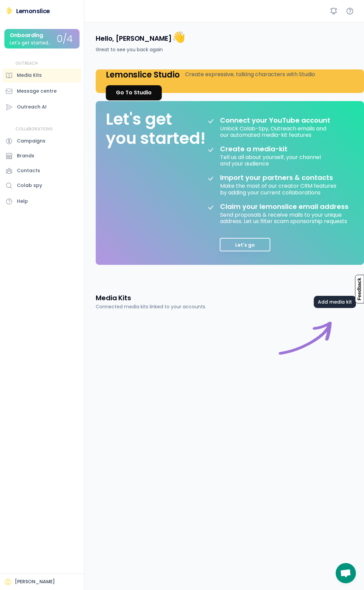 Image resolution: width=364 pixels, height=590 pixels. Describe the element at coordinates (271, 160) in the screenshot. I see `div: Tell us all about yourself, your channel and your audience` at that location.